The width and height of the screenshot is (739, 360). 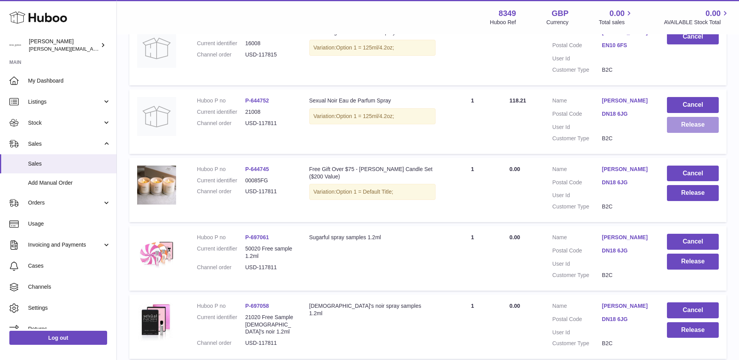 I want to click on span: My Dashboard, so click(x=69, y=81).